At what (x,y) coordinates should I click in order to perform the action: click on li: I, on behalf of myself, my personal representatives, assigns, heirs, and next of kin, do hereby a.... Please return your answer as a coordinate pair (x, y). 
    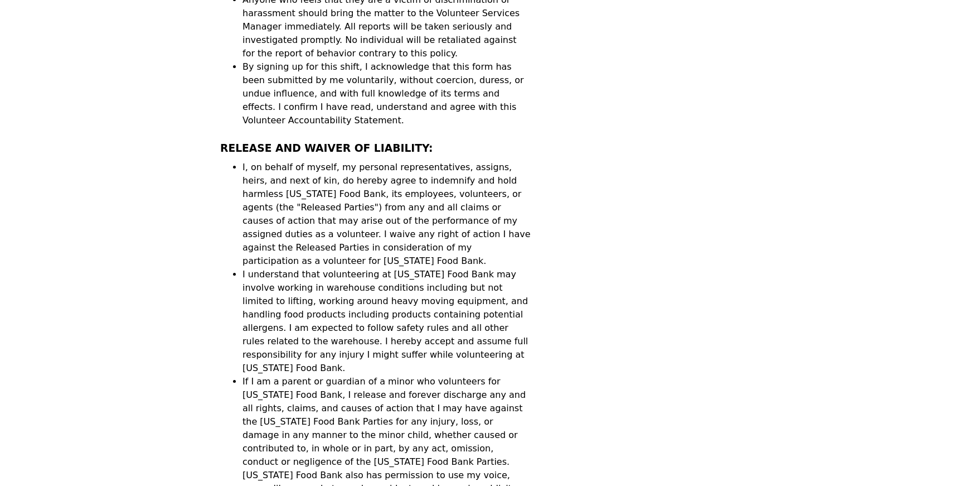
    Looking at the image, I should click on (386, 214).